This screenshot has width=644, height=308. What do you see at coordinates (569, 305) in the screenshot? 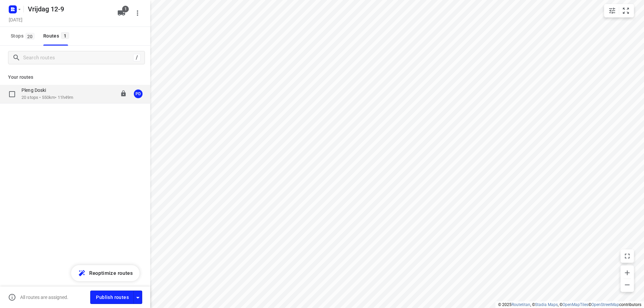
I see `li: © 2025 , © , © © contributors` at bounding box center [569, 305].